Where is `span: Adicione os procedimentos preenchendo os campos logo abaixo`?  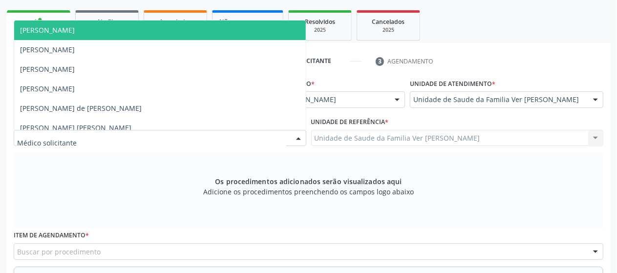
span: Adicione os procedimentos preenchendo os campos logo abaixo is located at coordinates (308, 192).